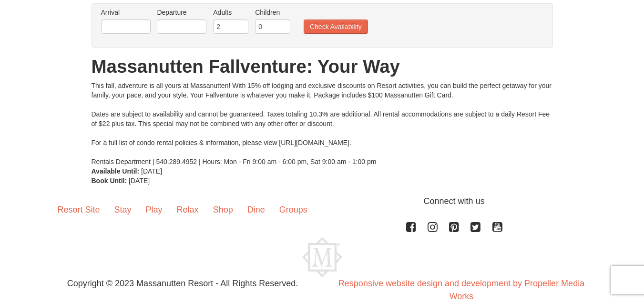 The height and width of the screenshot is (301, 644). I want to click on a: Resort Site, so click(79, 210).